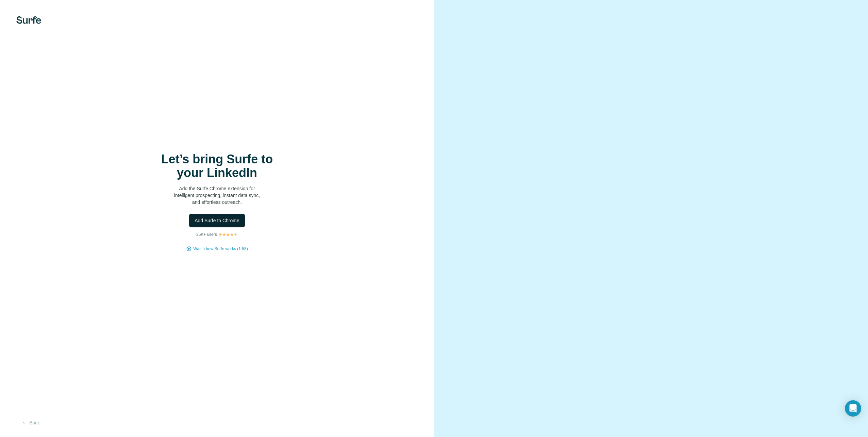 The width and height of the screenshot is (868, 437). What do you see at coordinates (221, 249) in the screenshot?
I see `span: Watch how Surfe works (1:58)` at bounding box center [221, 249].